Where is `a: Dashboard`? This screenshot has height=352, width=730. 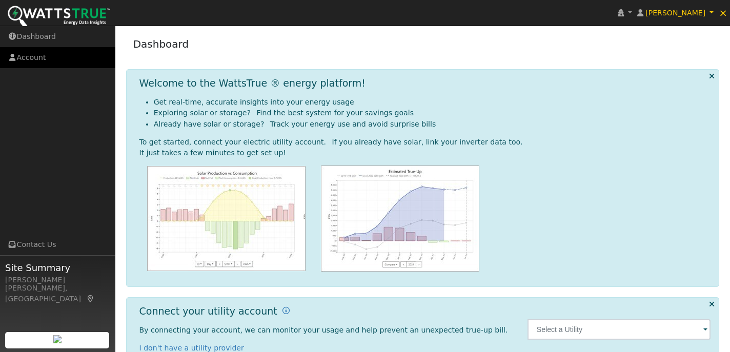
a: Dashboard is located at coordinates (161, 44).